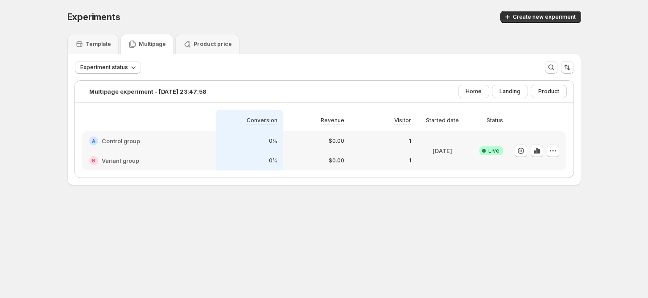 This screenshot has width=648, height=298. I want to click on button: Create new experiment, so click(541, 17).